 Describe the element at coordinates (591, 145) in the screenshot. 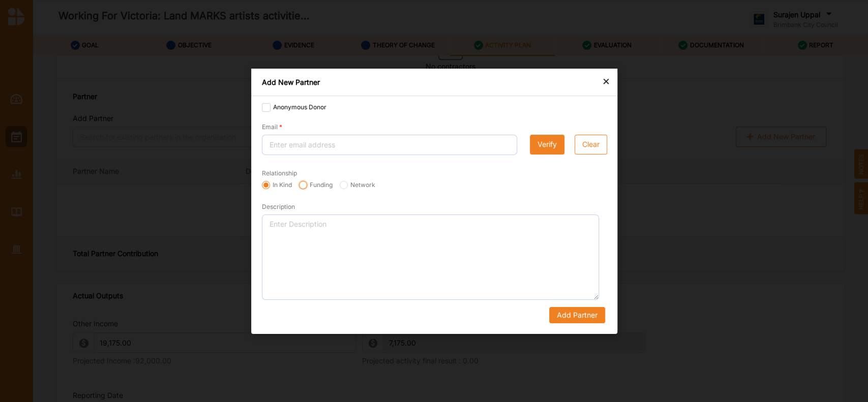

I see `button: Clear` at that location.